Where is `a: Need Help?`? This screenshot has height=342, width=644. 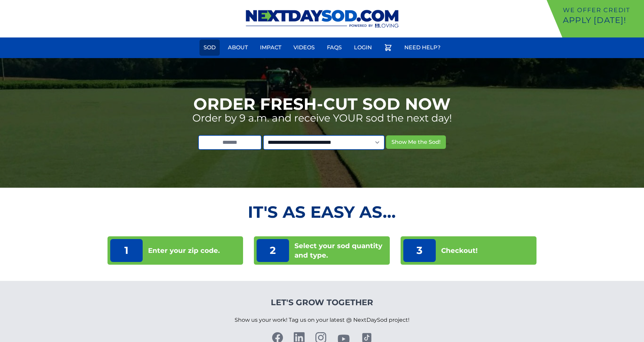 a: Need Help? is located at coordinates (423, 48).